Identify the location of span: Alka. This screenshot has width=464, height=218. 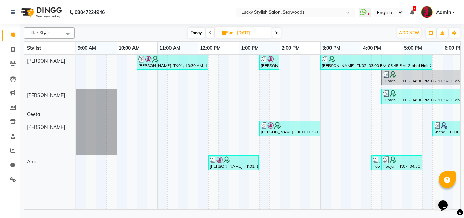
(32, 162).